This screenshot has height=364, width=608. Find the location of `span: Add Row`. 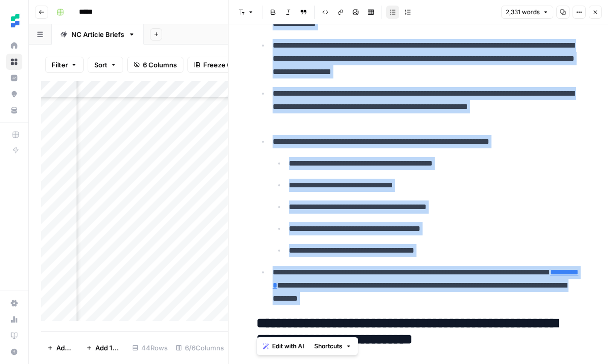

span: Add Row is located at coordinates (65, 348).